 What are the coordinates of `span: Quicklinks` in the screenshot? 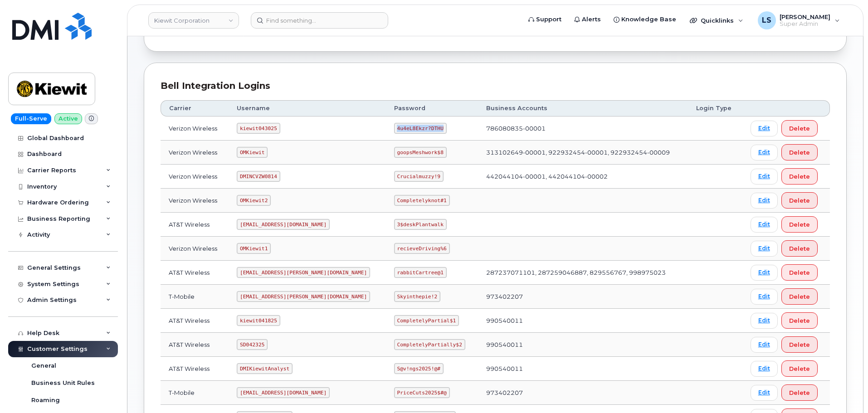 It's located at (717, 20).